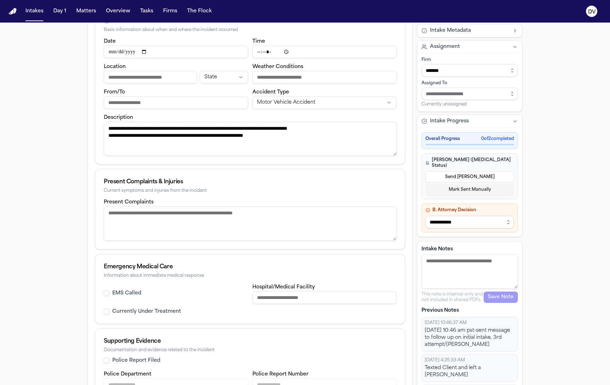 The image size is (610, 385). What do you see at coordinates (115, 67) in the screenshot?
I see `label: Location` at bounding box center [115, 67].